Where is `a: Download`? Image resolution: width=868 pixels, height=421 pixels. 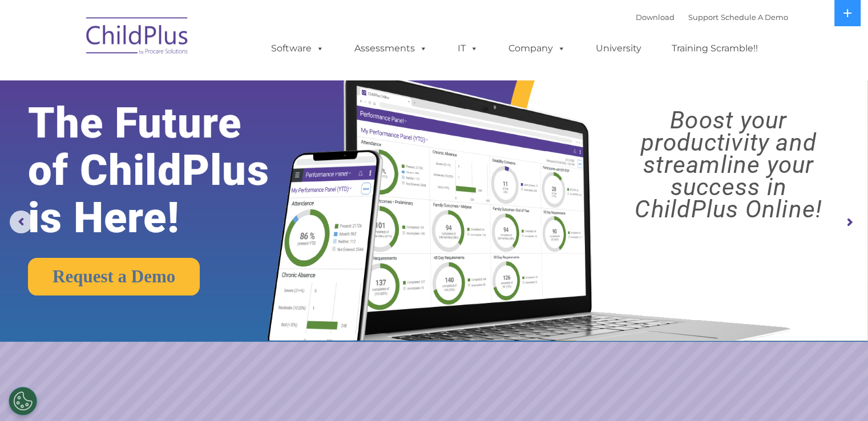
a: Download is located at coordinates (655, 17).